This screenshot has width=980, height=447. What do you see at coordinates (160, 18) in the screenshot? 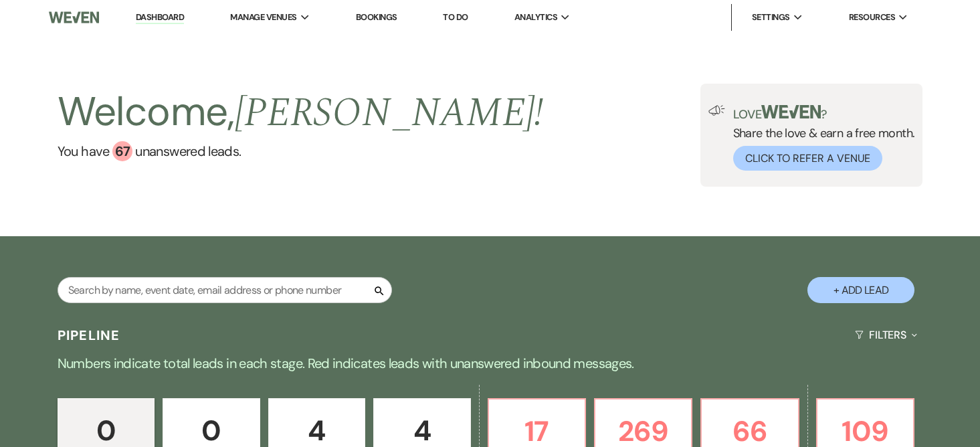
I see `a: Dashboard` at bounding box center [160, 18].